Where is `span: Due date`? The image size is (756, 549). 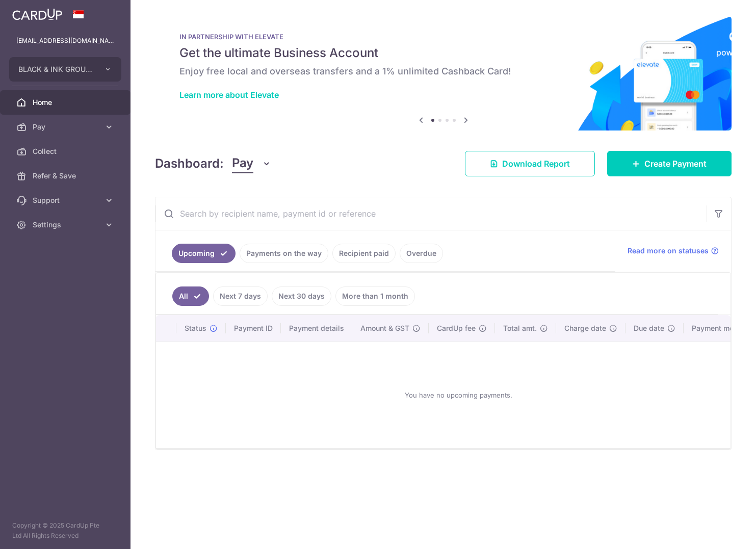
span: Due date is located at coordinates (649, 328).